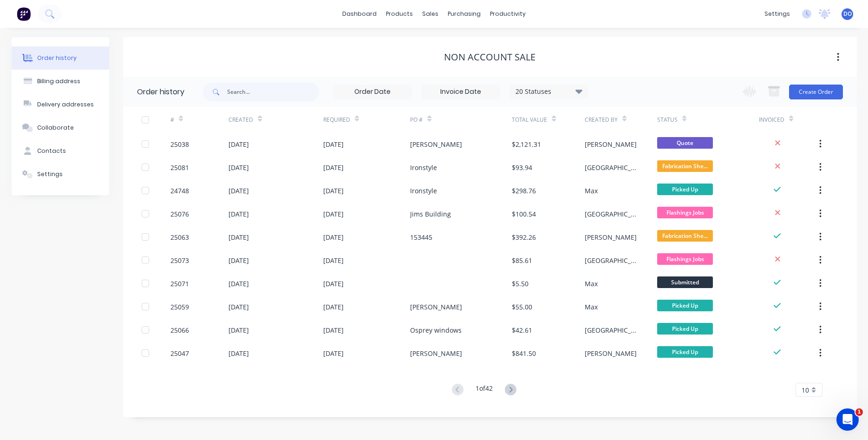  Describe the element at coordinates (859, 412) in the screenshot. I see `span: 1` at that location.